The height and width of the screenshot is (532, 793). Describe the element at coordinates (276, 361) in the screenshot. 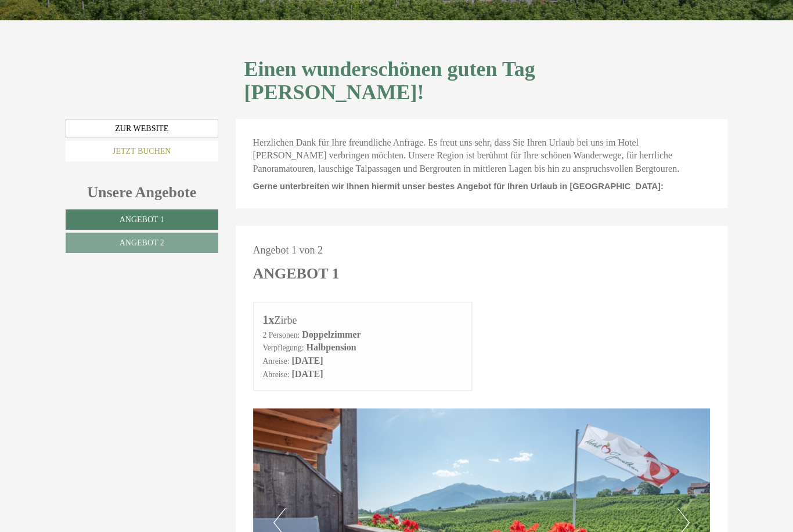

I see `small: Anreise:` at that location.